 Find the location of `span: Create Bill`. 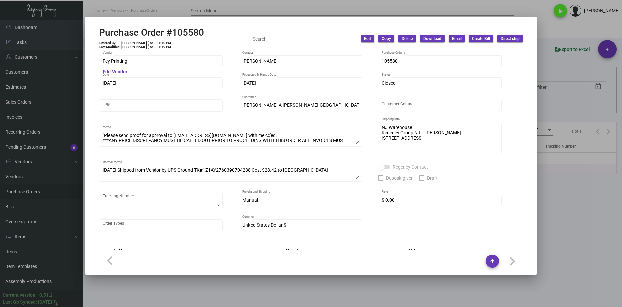

span: Create Bill is located at coordinates (481, 39).